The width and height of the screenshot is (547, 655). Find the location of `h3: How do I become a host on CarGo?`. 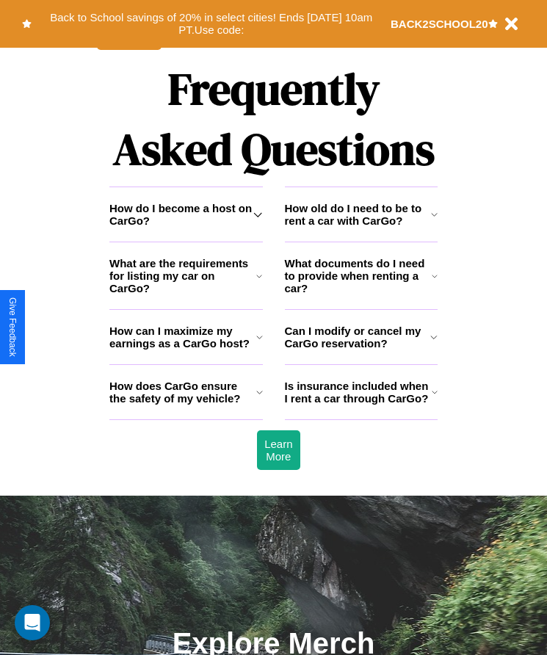

h3: How do I become a host on CarGo? is located at coordinates (181, 214).